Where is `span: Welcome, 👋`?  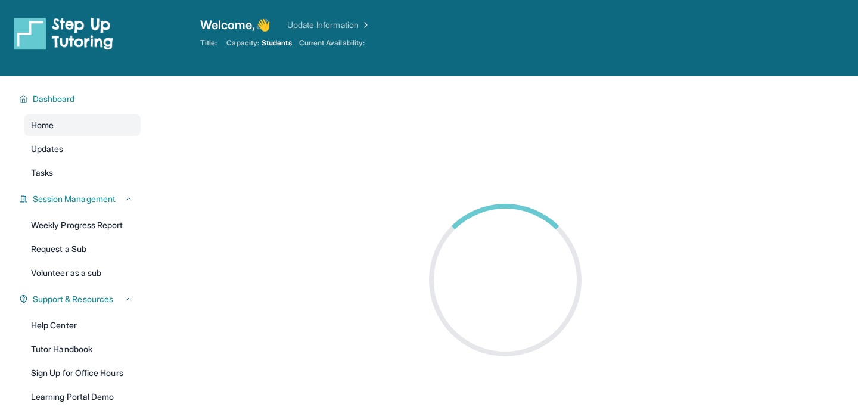
span: Welcome, 👋 is located at coordinates (235, 25).